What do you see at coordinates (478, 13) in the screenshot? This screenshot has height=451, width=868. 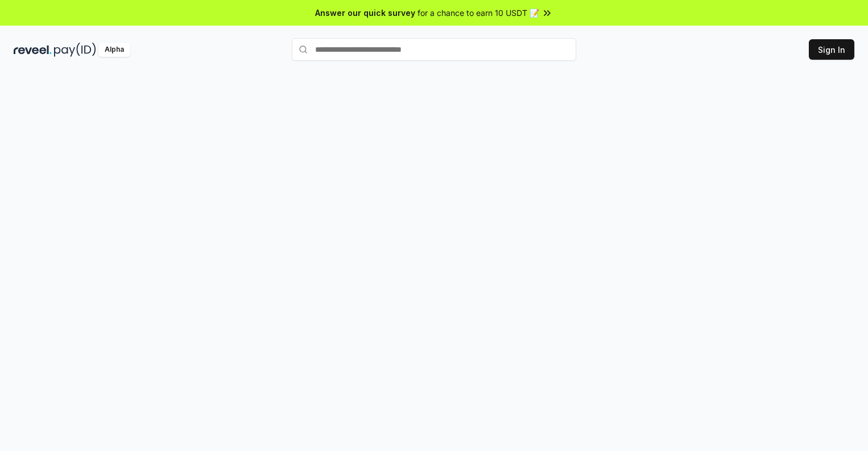 I see `span: for a chance to earn 10 USDT 📝` at bounding box center [478, 13].